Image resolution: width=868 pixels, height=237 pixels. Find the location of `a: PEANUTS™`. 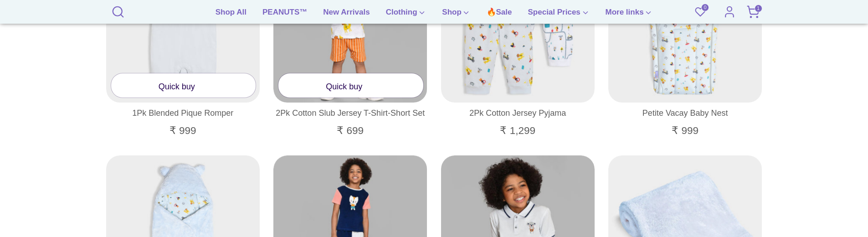

a: PEANUTS™ is located at coordinates (285, 15).